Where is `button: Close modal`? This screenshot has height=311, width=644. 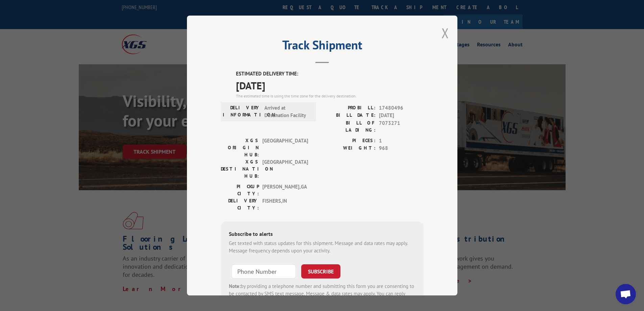 button: Close modal is located at coordinates (445, 33).